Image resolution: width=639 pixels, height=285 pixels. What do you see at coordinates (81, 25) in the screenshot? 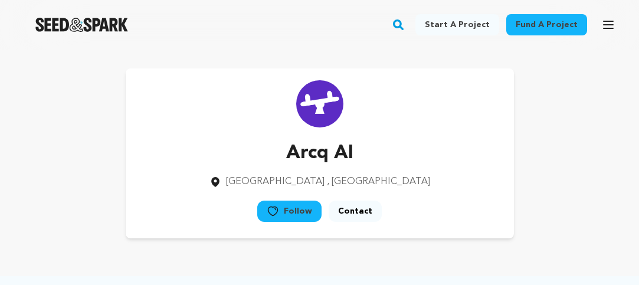
I see `img: Seed&Spark Logo Dark Mode` at bounding box center [81, 25].